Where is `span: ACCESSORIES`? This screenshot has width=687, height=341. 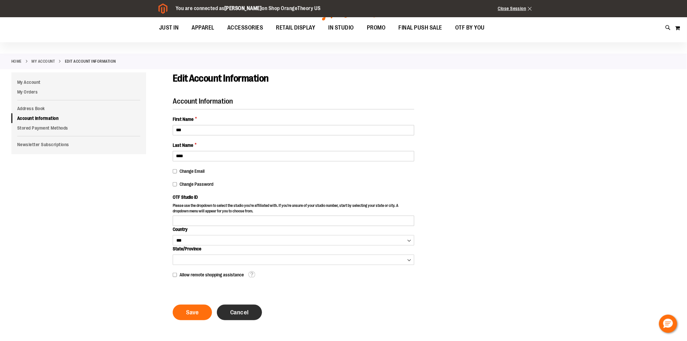 span: ACCESSORIES is located at coordinates (245, 28).